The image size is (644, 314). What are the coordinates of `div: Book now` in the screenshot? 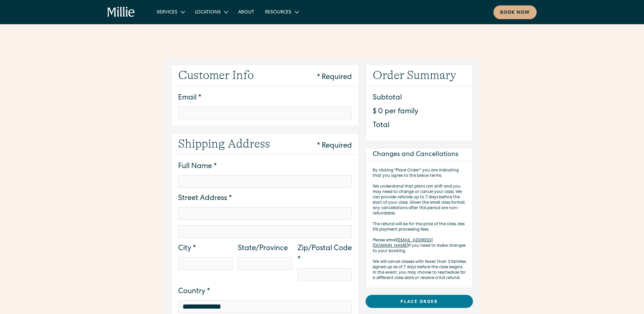 It's located at (515, 13).